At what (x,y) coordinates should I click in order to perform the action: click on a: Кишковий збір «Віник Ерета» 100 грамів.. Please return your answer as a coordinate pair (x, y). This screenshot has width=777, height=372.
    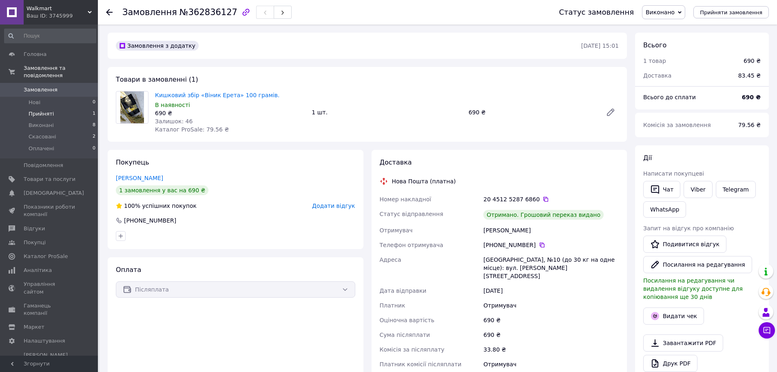
    Looking at the image, I should click on (217, 95).